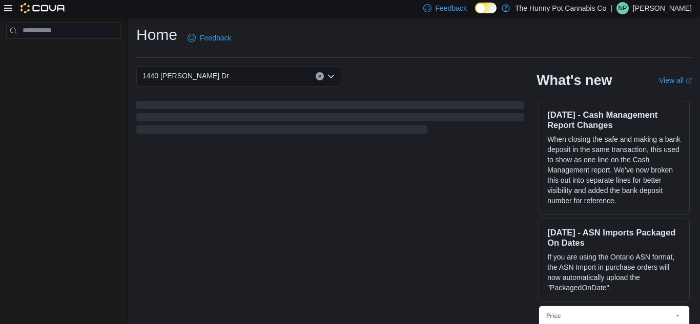 The width and height of the screenshot is (700, 324). I want to click on h1: Home, so click(157, 35).